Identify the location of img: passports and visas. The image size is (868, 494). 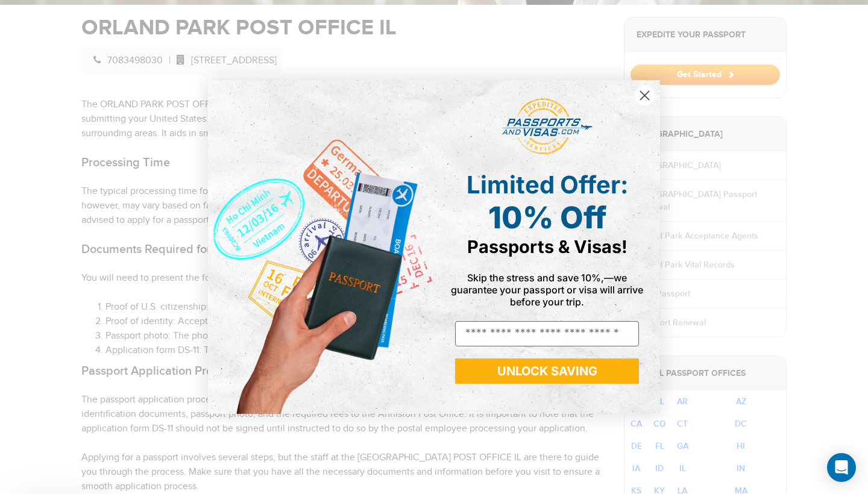
(548, 126).